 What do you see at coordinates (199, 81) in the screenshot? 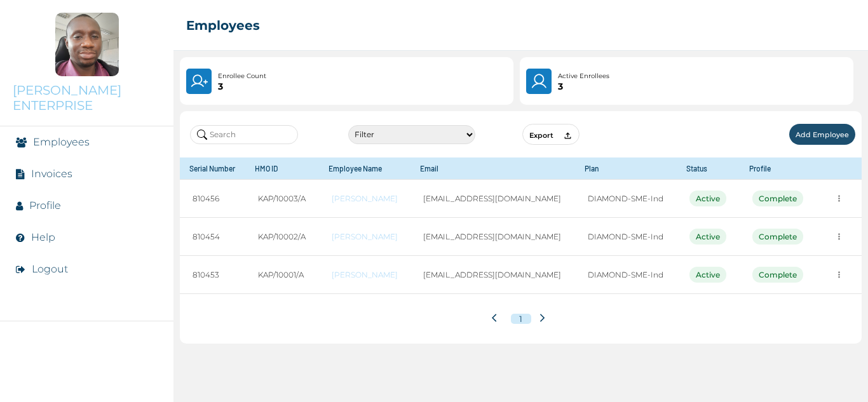
I see `img: UserPlus.219544f25cf47e120833d8d8fc4c9831.svg` at bounding box center [199, 81].